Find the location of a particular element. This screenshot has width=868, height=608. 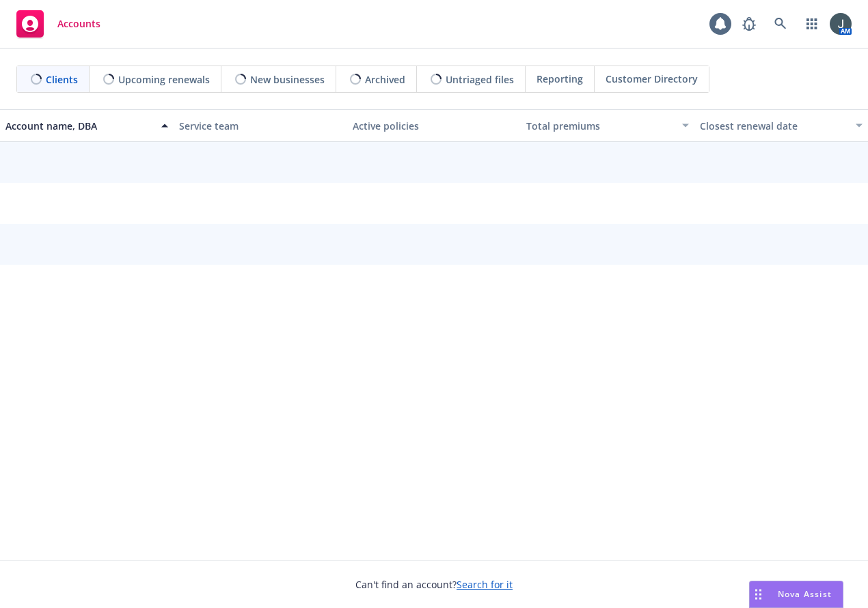

div: Drag to move is located at coordinates (758, 595).